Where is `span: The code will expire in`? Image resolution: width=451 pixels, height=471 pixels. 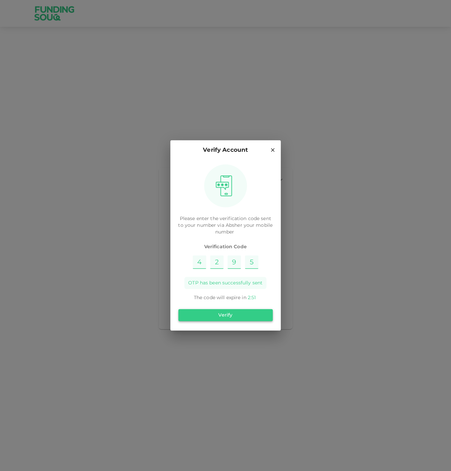 span: The code will expire in is located at coordinates (220, 298).